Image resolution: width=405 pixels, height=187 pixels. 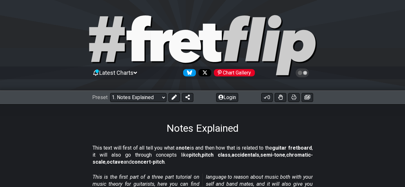 I want to click on strong: concert-pitch, so click(x=148, y=162).